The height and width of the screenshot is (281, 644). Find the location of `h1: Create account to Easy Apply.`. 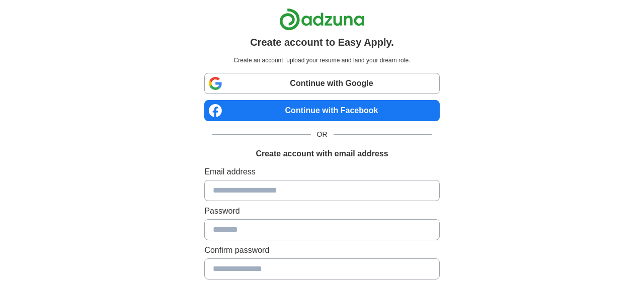

h1: Create account to Easy Apply. is located at coordinates (322, 42).